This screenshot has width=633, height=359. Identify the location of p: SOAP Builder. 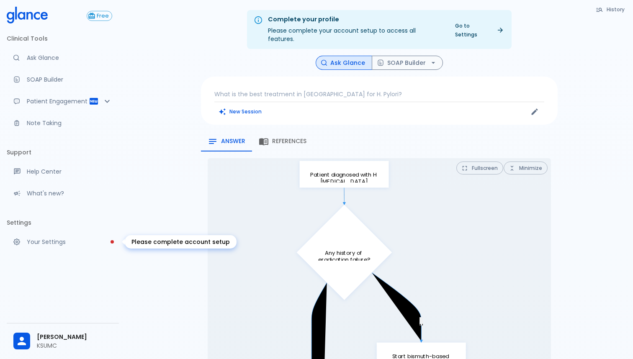
(69, 80).